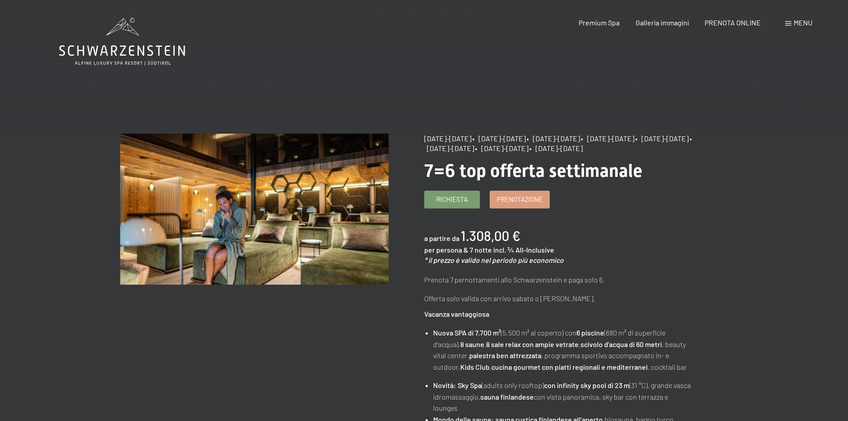 Image resolution: width=848 pixels, height=421 pixels. Describe the element at coordinates (467, 332) in the screenshot. I see `strong: Nuova SPA di 7.700 m²` at that location.